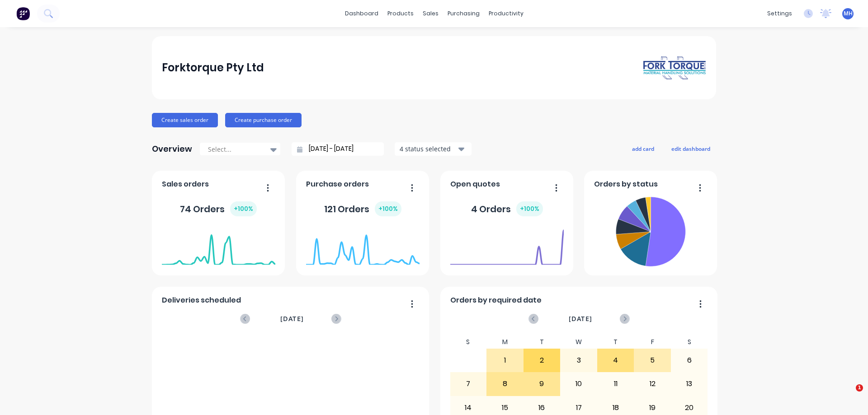  I want to click on span: Purchase orders, so click(338, 185).